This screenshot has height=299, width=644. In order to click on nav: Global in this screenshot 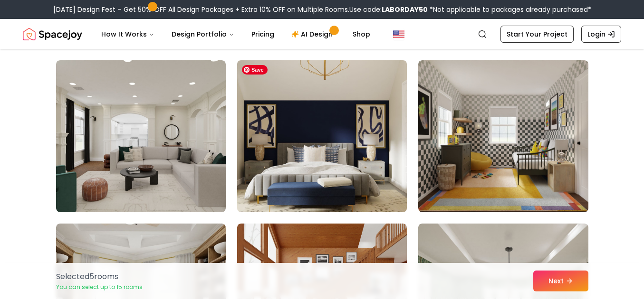, I will do `click(322, 34)`.